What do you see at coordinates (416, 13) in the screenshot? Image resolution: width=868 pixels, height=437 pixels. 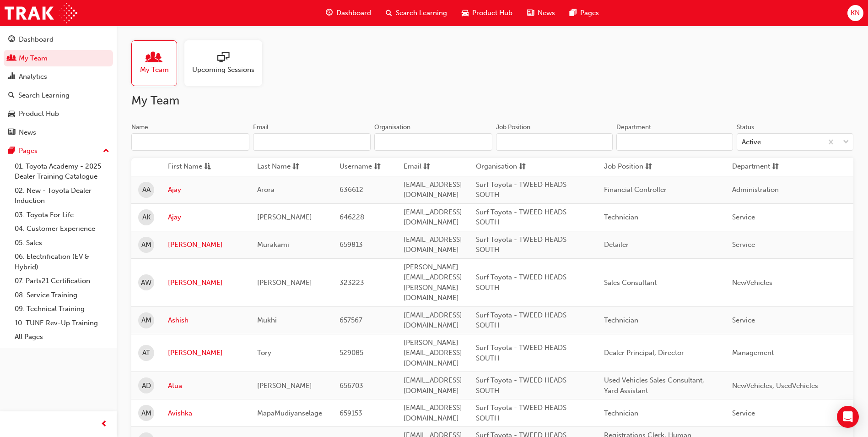 I see `a: search-iconSearch Learning` at bounding box center [416, 13].